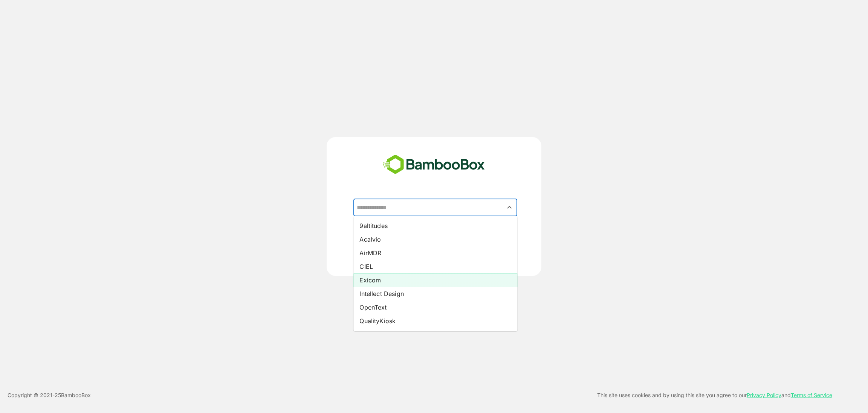 This screenshot has width=868, height=413. I want to click on li: 9altitudes, so click(435, 225).